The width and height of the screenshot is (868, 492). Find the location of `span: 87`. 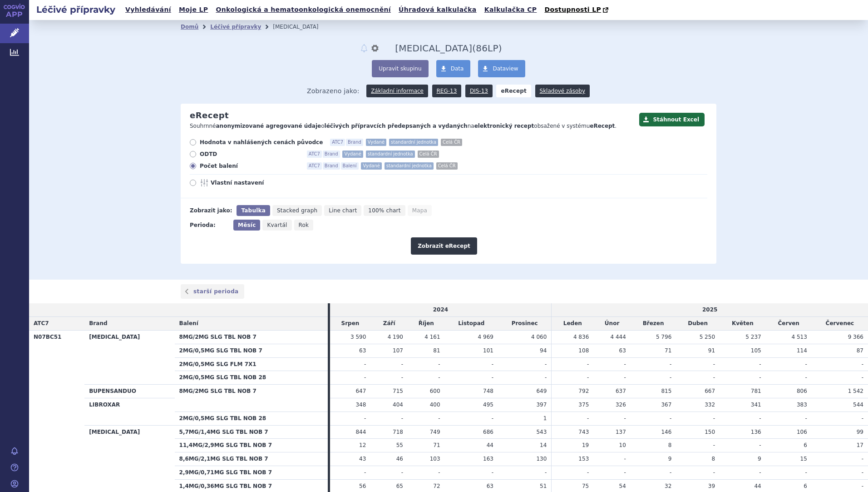

span: 87 is located at coordinates (860, 351).